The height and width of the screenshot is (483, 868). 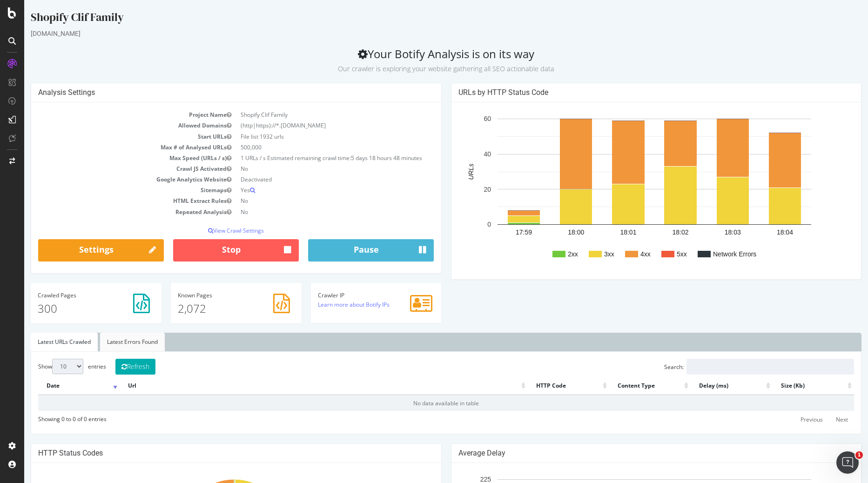 What do you see at coordinates (707, 232) in the screenshot?
I see `text: 18:03` at bounding box center [707, 232].